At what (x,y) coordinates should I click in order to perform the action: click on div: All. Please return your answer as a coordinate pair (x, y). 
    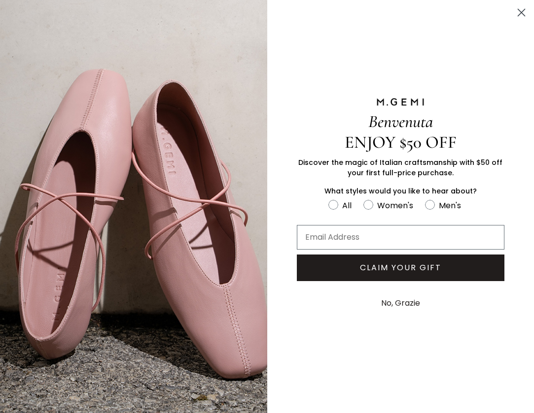
    Looking at the image, I should click on (346, 205).